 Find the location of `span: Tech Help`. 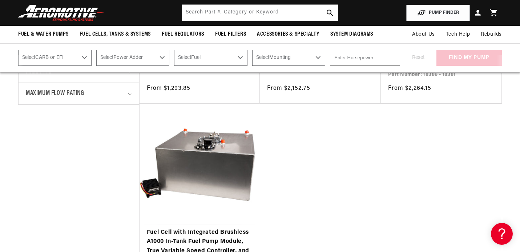

span: Tech Help is located at coordinates (458, 35).